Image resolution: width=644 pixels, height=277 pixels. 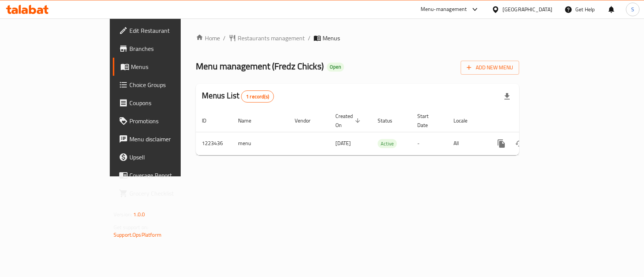 I want to click on th: Actions, so click(x=528, y=121).